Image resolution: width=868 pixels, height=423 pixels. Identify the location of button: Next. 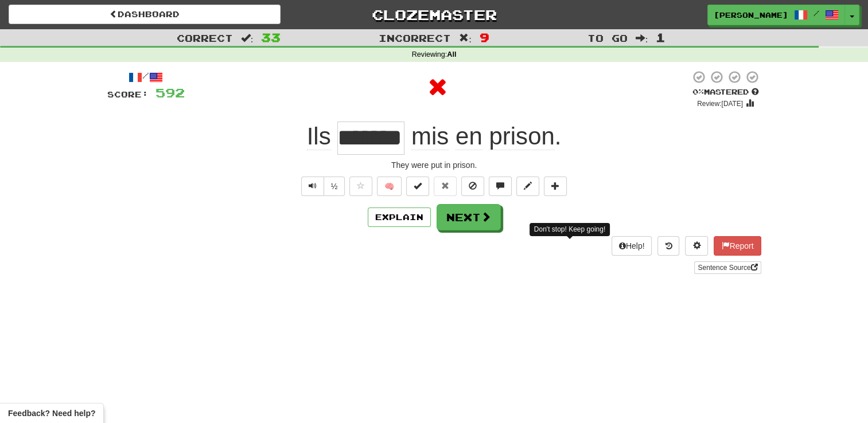
(469, 217).